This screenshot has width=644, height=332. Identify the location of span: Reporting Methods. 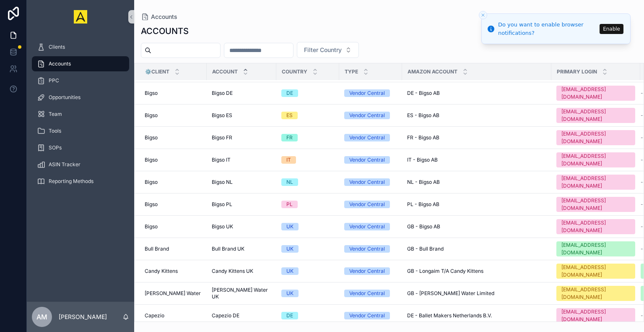
(71, 181).